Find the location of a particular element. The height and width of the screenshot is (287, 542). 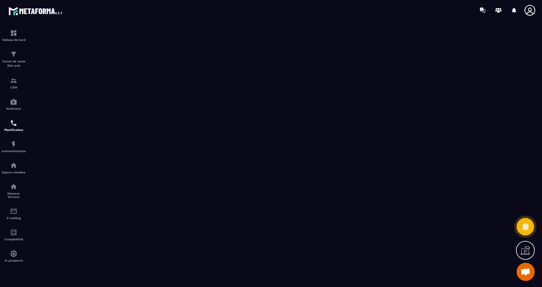

a: automationsautomationsAutomatisations is located at coordinates (14, 147).